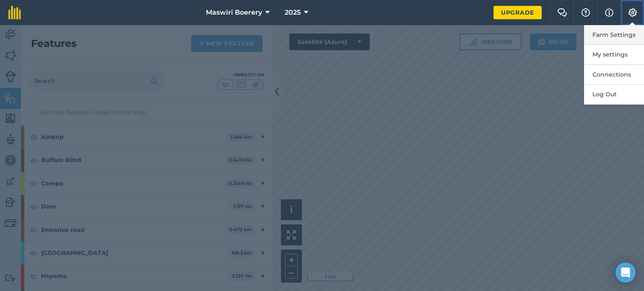  What do you see at coordinates (614, 74) in the screenshot?
I see `button: Connections` at bounding box center [614, 74].